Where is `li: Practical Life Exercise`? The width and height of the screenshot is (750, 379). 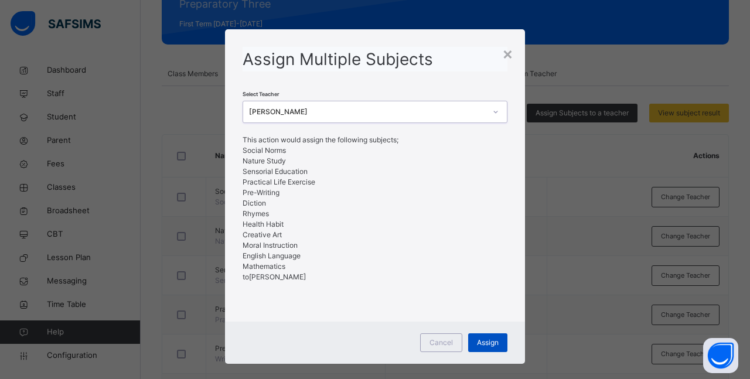
li: Practical Life Exercise is located at coordinates (375, 182).